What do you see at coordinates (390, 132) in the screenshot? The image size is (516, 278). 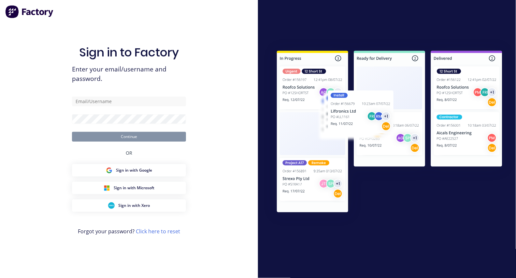 I see `img: Sign in` at bounding box center [390, 132].